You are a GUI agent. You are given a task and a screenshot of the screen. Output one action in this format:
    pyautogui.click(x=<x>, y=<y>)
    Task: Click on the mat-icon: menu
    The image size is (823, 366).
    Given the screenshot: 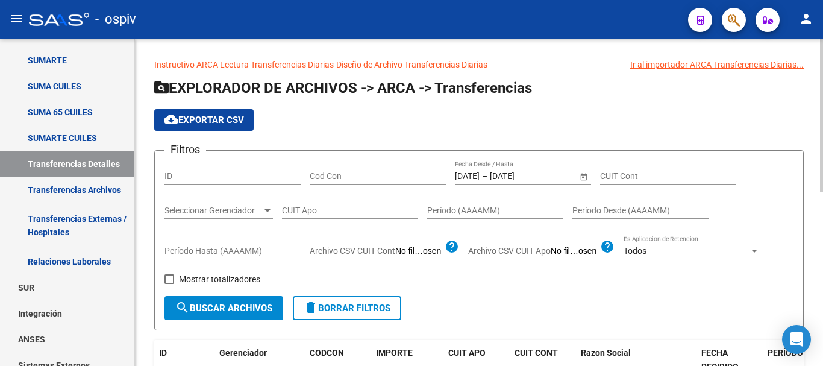 What is the action you would take?
    pyautogui.click(x=17, y=19)
    